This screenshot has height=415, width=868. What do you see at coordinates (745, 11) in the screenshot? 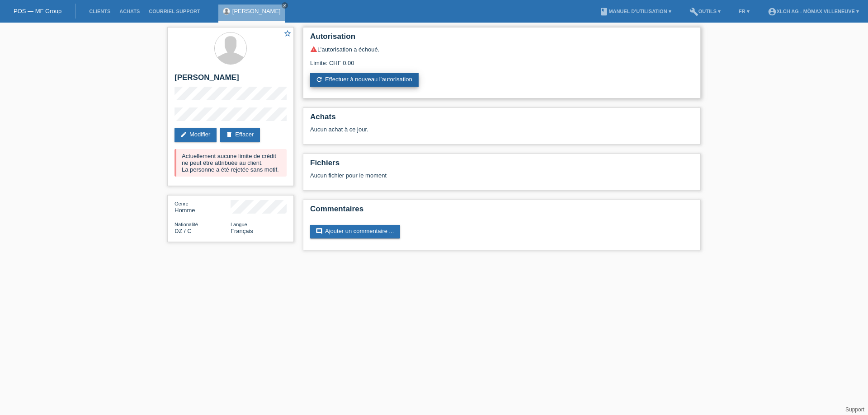
I see `a: FR ▾` at bounding box center [745, 11].